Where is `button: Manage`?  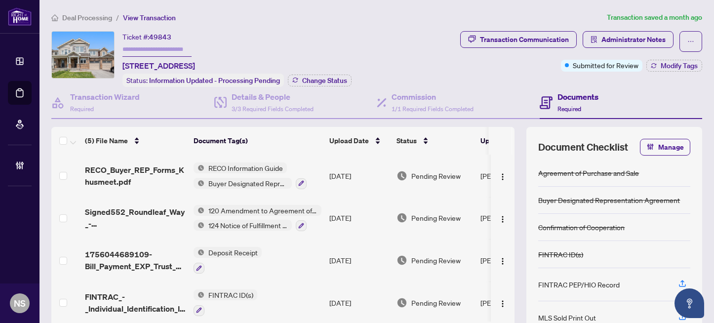
button: Manage is located at coordinates (665, 147).